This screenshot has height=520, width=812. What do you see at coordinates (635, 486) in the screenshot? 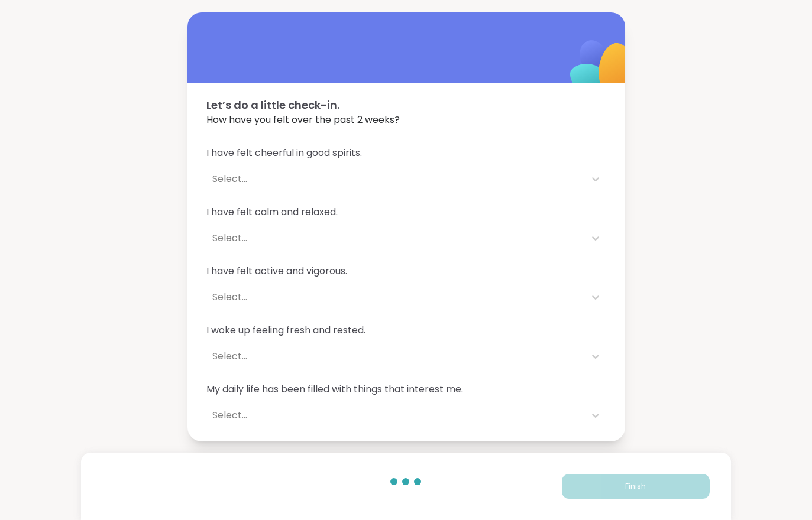
I see `span: Finish` at bounding box center [635, 486].